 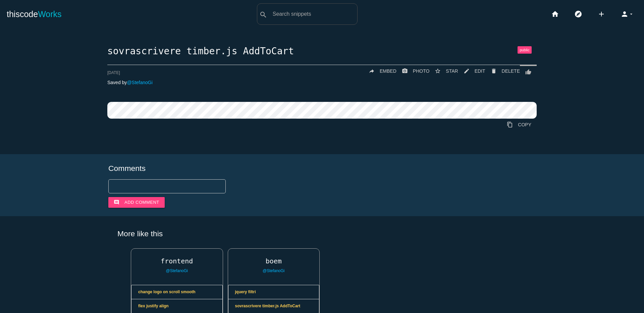 I want to click on i: search, so click(x=264, y=15).